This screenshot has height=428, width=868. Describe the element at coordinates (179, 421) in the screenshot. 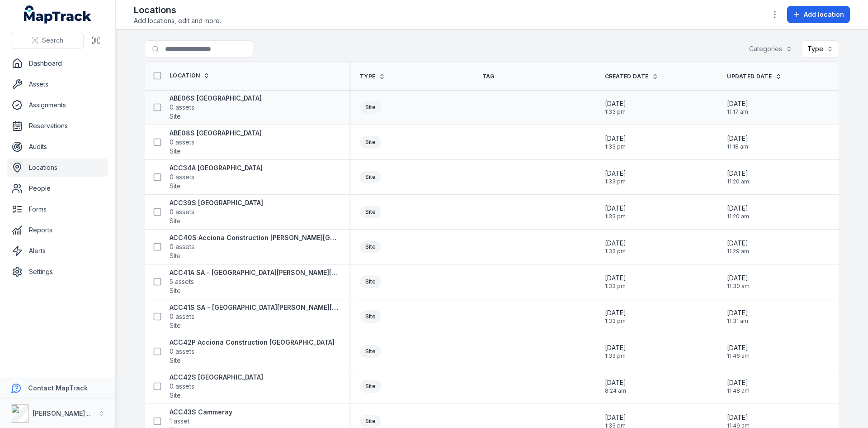

I see `span: 1 asset` at that location.